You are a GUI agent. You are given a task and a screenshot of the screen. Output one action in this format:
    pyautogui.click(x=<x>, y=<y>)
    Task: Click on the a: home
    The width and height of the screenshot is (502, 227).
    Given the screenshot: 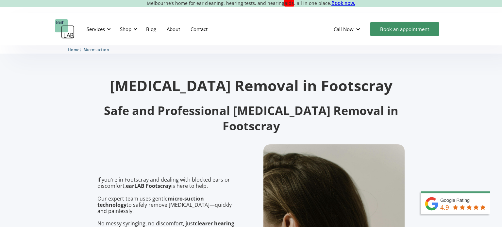 What is the action you would take?
    pyautogui.click(x=65, y=29)
    